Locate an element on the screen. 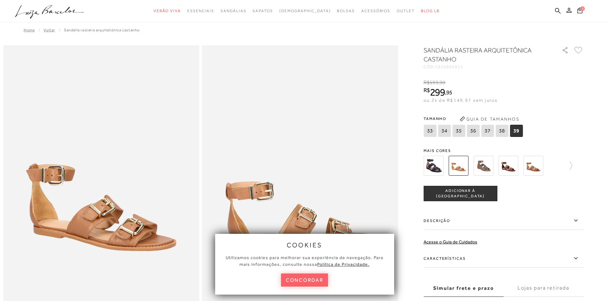  span: 0 is located at coordinates (582, 9).